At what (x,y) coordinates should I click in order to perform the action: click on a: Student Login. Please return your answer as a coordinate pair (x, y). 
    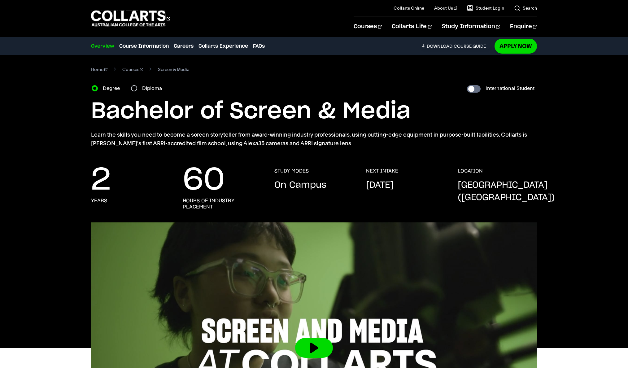
    Looking at the image, I should click on (485, 8).